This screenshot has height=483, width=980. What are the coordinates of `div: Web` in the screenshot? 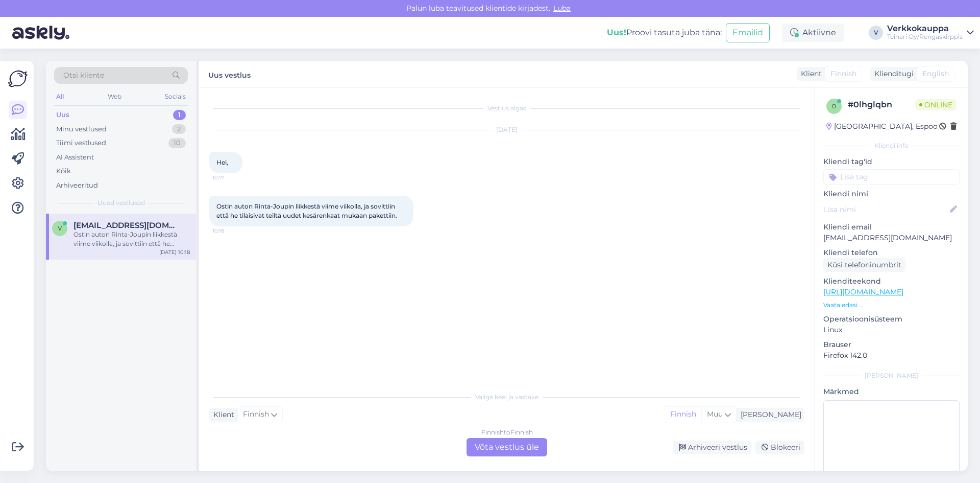 It's located at (114, 96).